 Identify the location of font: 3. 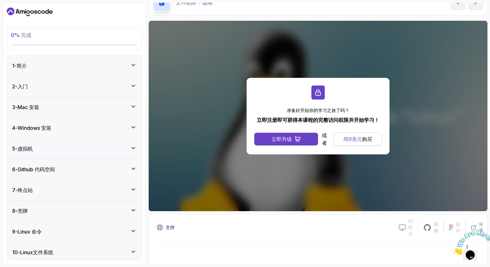
(14, 107).